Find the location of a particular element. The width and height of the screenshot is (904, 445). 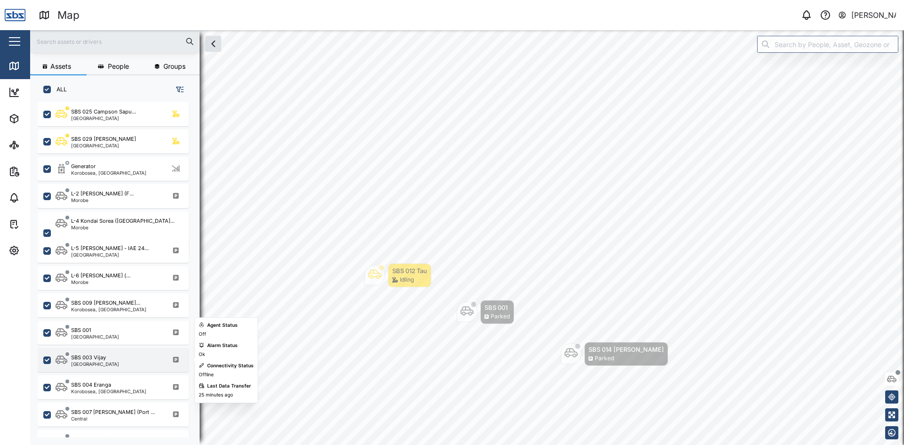

div: Alarm Status is located at coordinates (222, 346).